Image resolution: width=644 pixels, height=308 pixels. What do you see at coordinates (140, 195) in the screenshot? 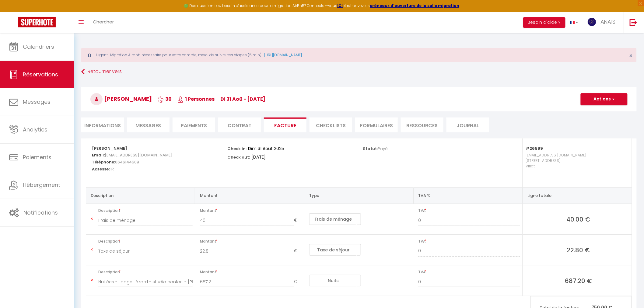
I see `th: Description` at bounding box center [140, 195].